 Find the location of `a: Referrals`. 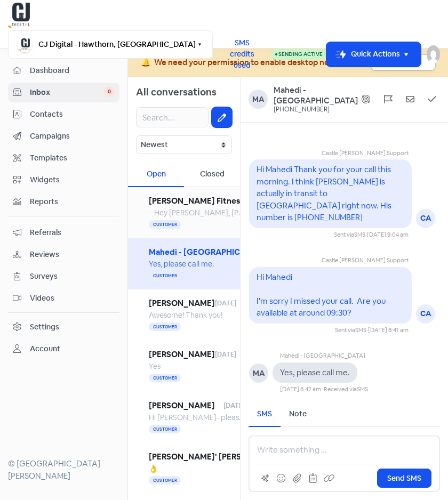

a: Referrals is located at coordinates (64, 232).